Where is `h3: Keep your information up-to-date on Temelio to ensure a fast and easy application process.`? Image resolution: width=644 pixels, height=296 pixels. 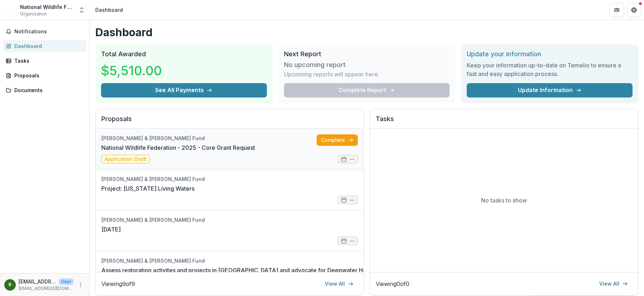 h3: Keep your information up-to-date on Temelio to ensure a fast and easy application process. is located at coordinates (549, 69).